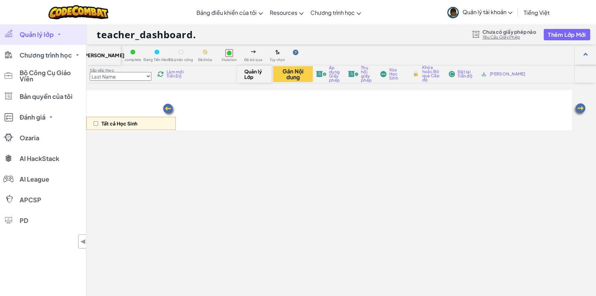 This screenshot has width=596, height=296. What do you see at coordinates (34, 179) in the screenshot?
I see `span: AI League` at bounding box center [34, 179].